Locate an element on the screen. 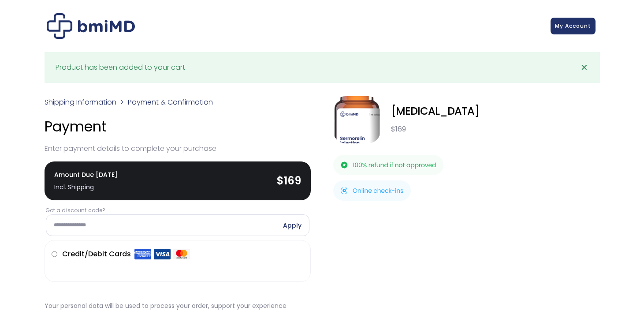 The height and width of the screenshot is (315, 644). img: Amex is located at coordinates (143, 254).